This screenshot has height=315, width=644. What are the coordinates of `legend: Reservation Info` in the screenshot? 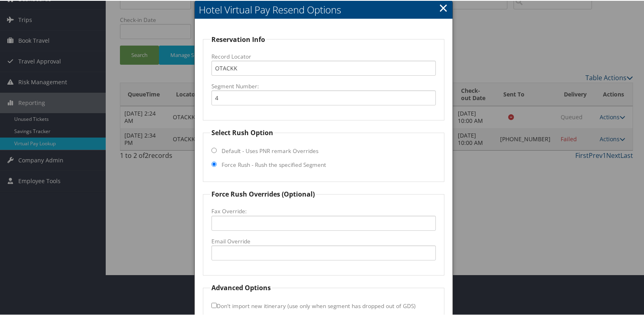 It's located at (238, 39).